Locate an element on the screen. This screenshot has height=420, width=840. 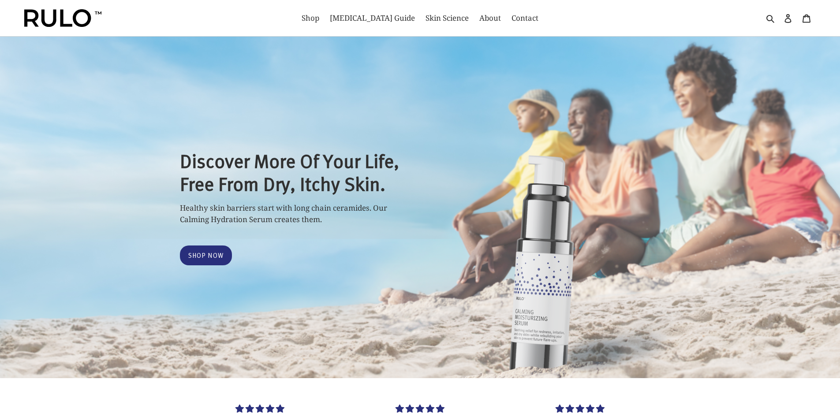
a: Shop is located at coordinates (310, 18).